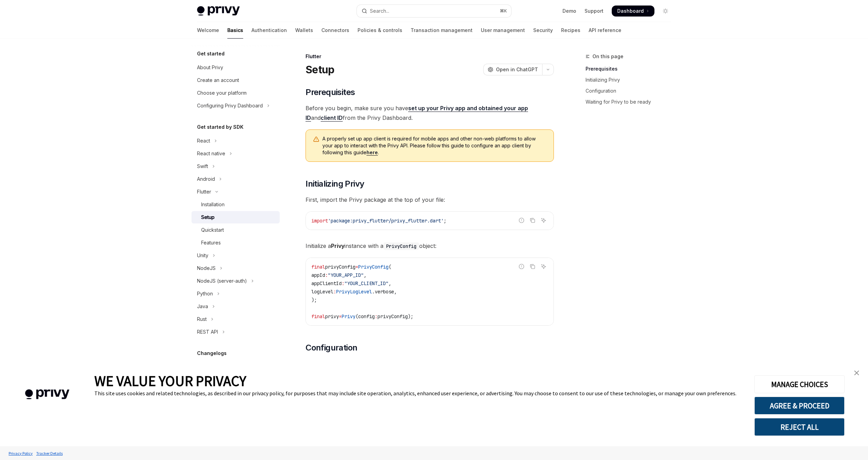  What do you see at coordinates (354, 291) in the screenshot?
I see `span: PrivyLogLevel` at bounding box center [354, 291].